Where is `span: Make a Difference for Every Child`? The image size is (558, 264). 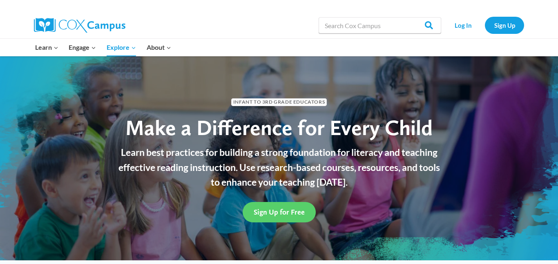 span: Make a Difference for Every Child is located at coordinates (279, 127).